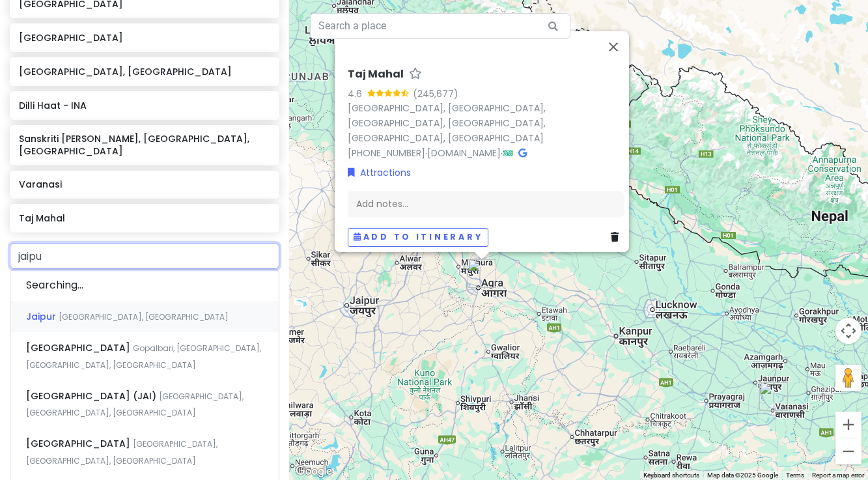 The height and width of the screenshot is (480, 868). I want to click on div: (245,677), so click(436, 93).